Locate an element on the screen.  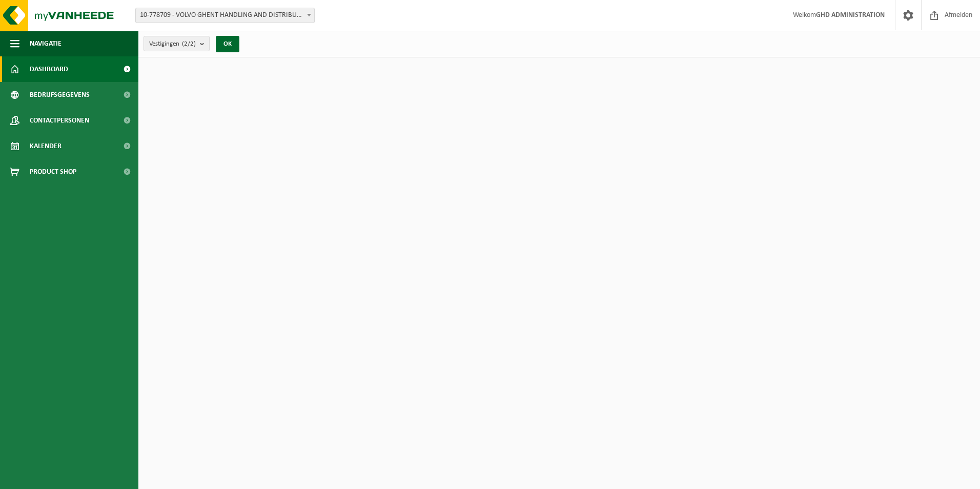
span: Dashboard is located at coordinates (48, 69).